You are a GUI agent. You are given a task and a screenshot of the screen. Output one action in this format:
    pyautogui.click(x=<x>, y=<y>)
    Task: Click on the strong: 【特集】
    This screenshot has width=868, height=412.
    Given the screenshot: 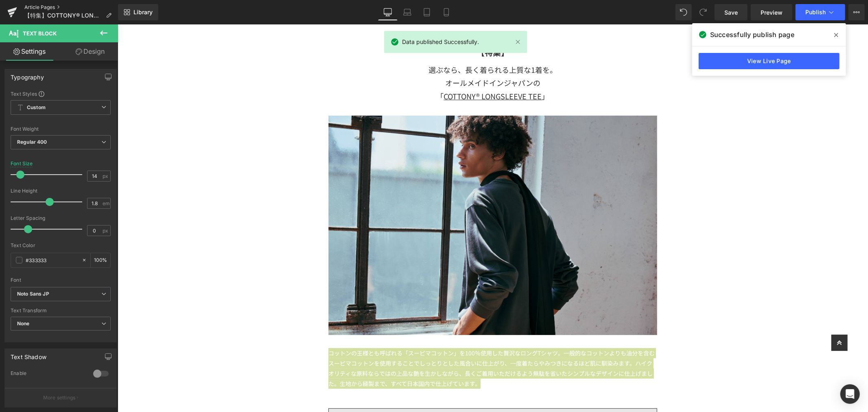 What is the action you would take?
    pyautogui.click(x=375, y=28)
    